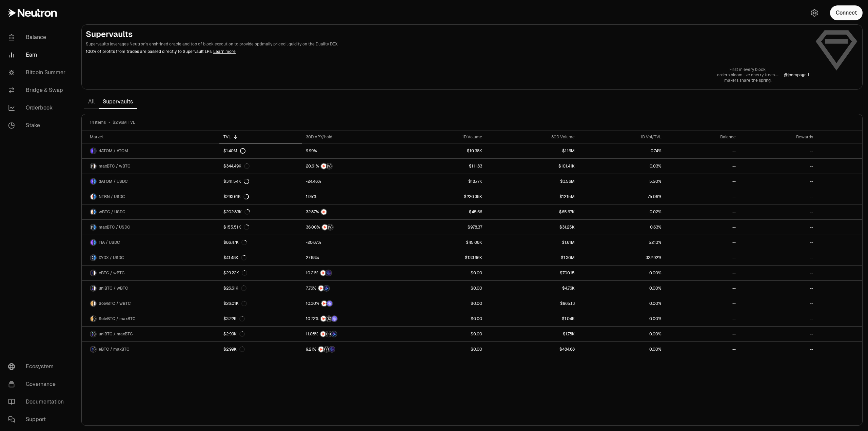 This screenshot has height=431, width=868. What do you see at coordinates (151, 166) in the screenshot?
I see `a: maxBTC LogowBTC LogomaxBTC / wBTC` at bounding box center [151, 166].